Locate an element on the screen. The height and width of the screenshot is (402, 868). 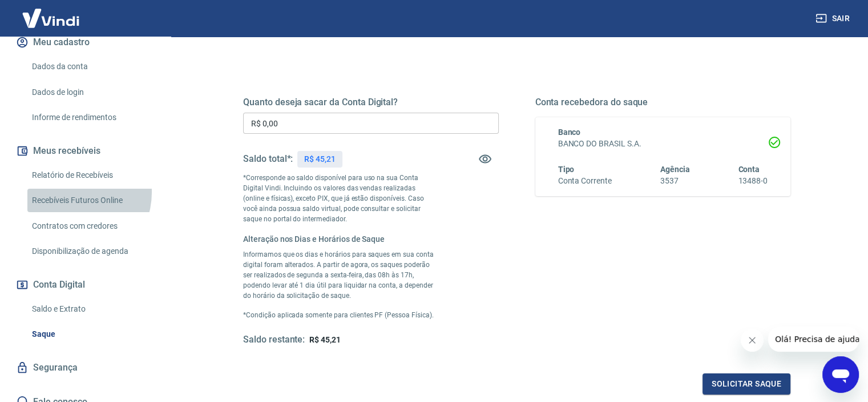
span: Conta is located at coordinates (749, 169).